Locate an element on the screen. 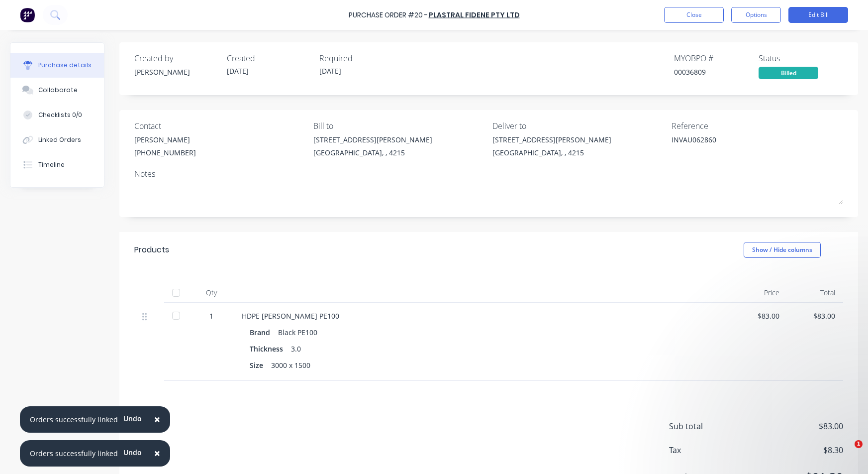 The width and height of the screenshot is (868, 474). div: MYOB PO # is located at coordinates (717, 58).